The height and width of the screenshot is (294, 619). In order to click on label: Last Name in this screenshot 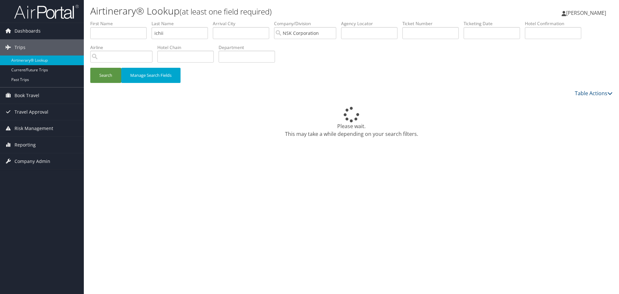, I will do `click(182, 24)`.